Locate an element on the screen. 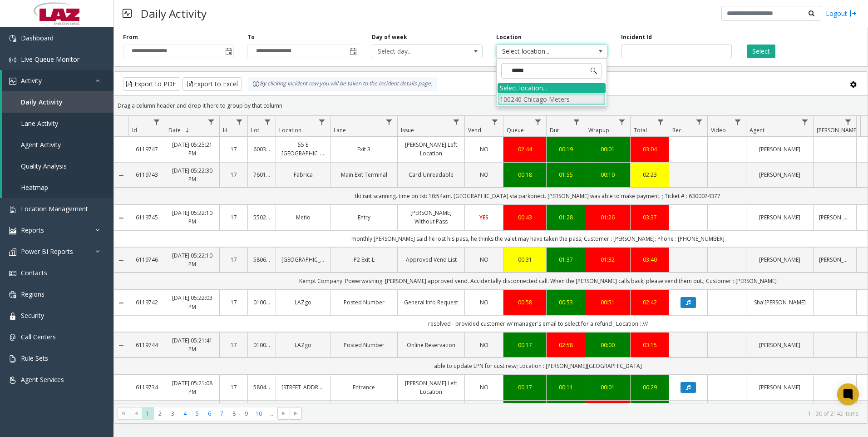  a: 550254 is located at coordinates (261, 217).